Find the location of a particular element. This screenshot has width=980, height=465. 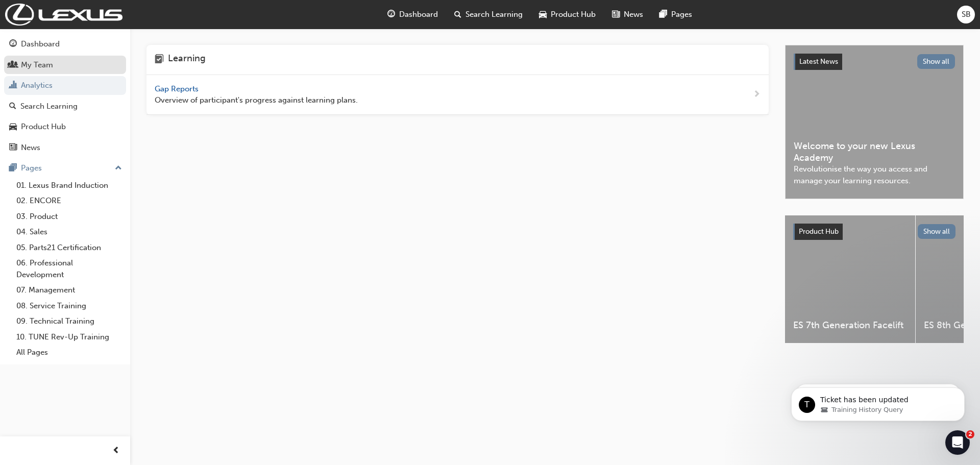

a: 03. Product is located at coordinates (69, 216).